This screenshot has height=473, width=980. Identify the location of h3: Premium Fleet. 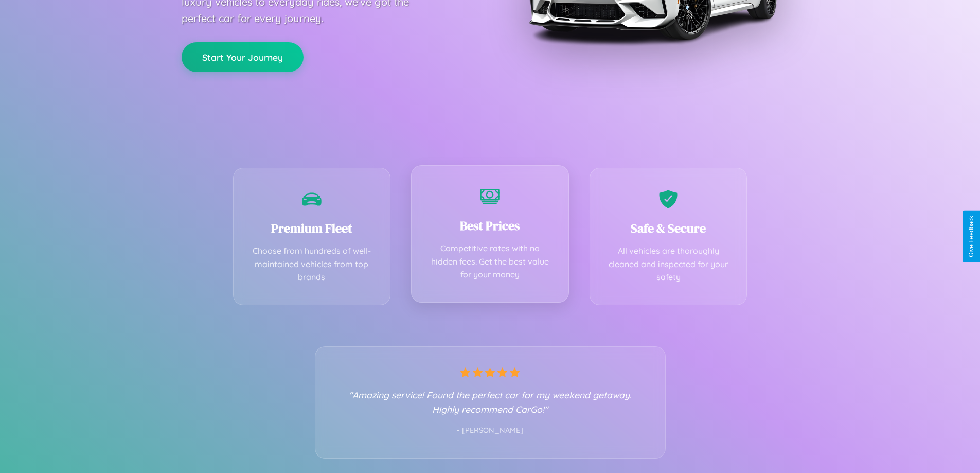
(312, 228).